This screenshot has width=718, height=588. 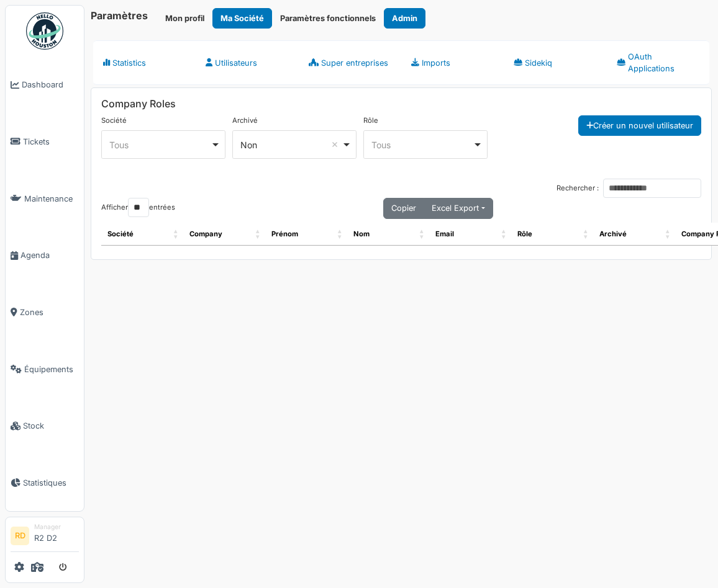 I want to click on label: Rôle, so click(x=371, y=121).